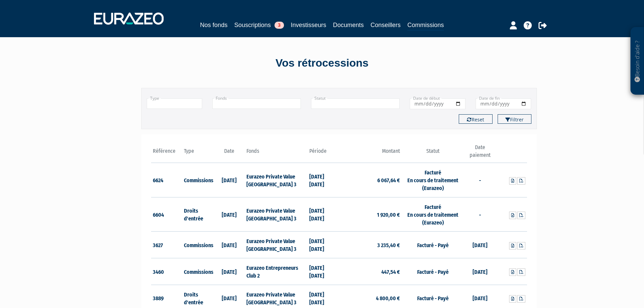 The height and width of the screenshot is (308, 644). I want to click on th: Fonds, so click(276, 153).